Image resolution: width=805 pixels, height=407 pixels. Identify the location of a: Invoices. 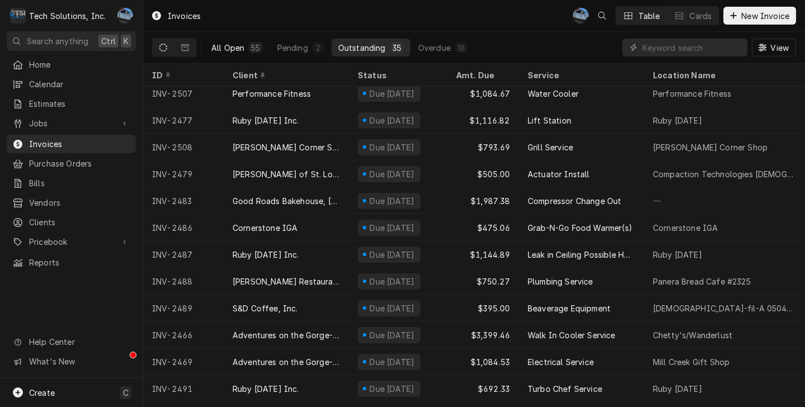
(71, 144).